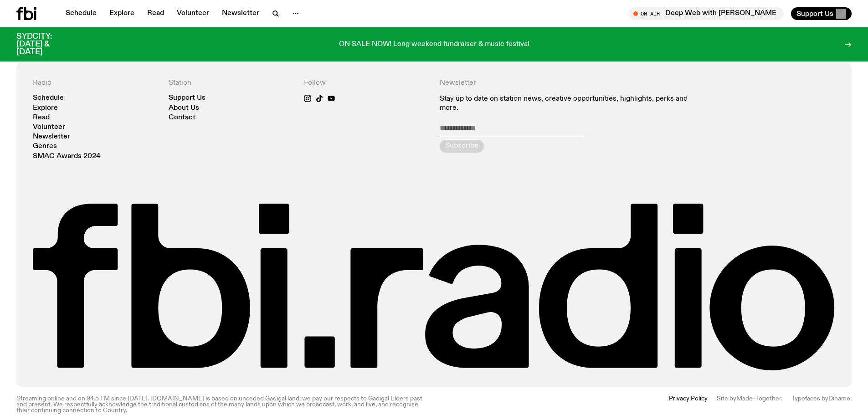 This screenshot has width=868, height=415. What do you see at coordinates (815, 14) in the screenshot?
I see `span: Support Us` at bounding box center [815, 14].